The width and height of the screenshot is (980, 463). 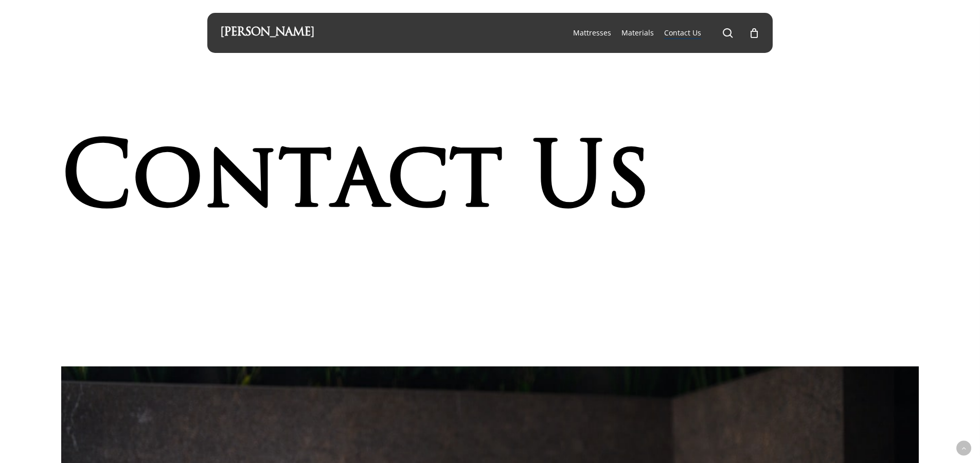 I want to click on span: Materials, so click(x=637, y=32).